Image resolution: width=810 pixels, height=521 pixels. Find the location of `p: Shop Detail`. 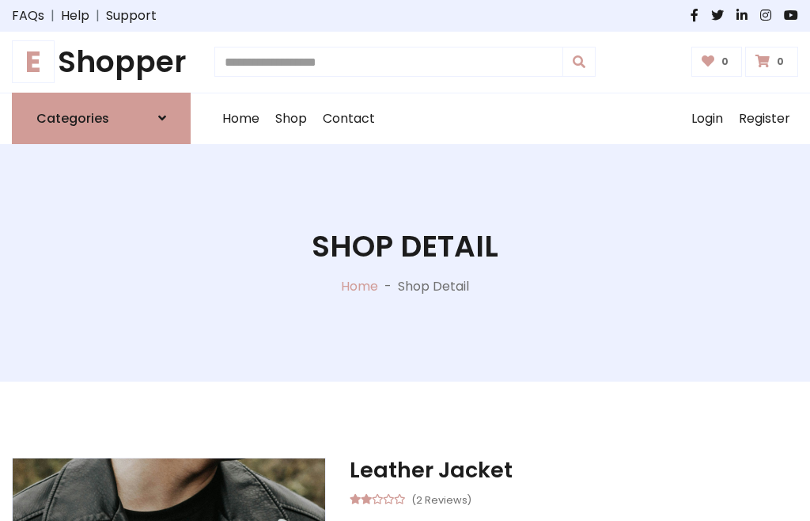

p: Shop Detail is located at coordinates (434, 286).